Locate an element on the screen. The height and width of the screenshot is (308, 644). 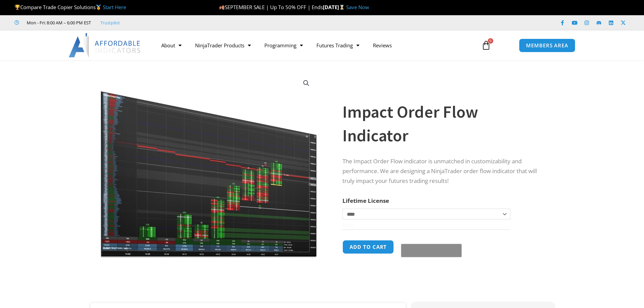
span: MEMBERS AREA is located at coordinates (547, 46).